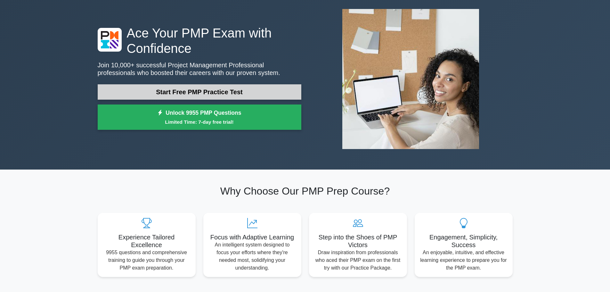  Describe the element at coordinates (199, 69) in the screenshot. I see `p: Join 10,000+ successful Project Management Professional professionals who boosted their careers w...` at that location.